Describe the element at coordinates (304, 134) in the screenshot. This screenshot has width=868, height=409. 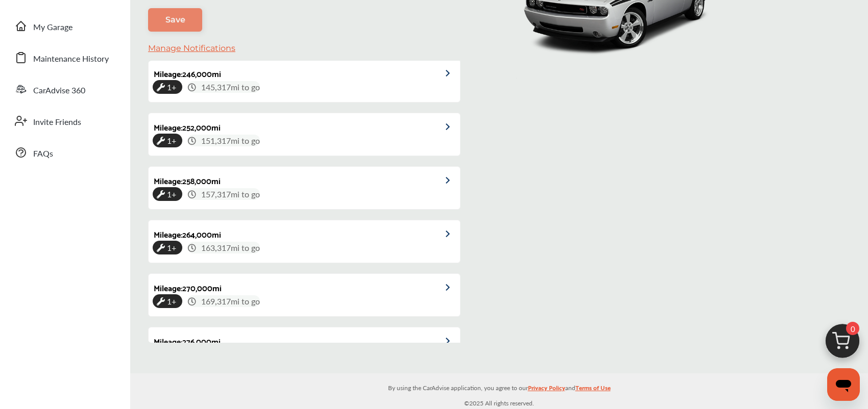
I see `a: Mileage:252,000mi1+ 151,317mi to go` at that location.